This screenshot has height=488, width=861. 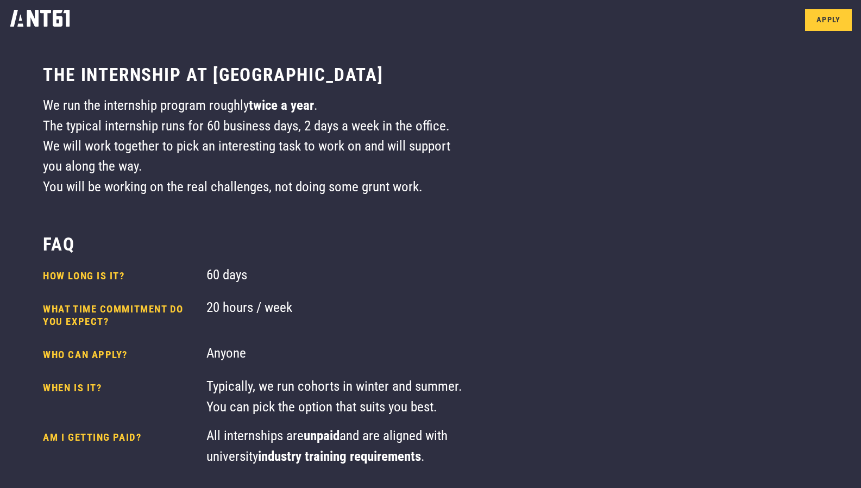 What do you see at coordinates (120, 397) in the screenshot?
I see `h4: When is it?` at bounding box center [120, 397].